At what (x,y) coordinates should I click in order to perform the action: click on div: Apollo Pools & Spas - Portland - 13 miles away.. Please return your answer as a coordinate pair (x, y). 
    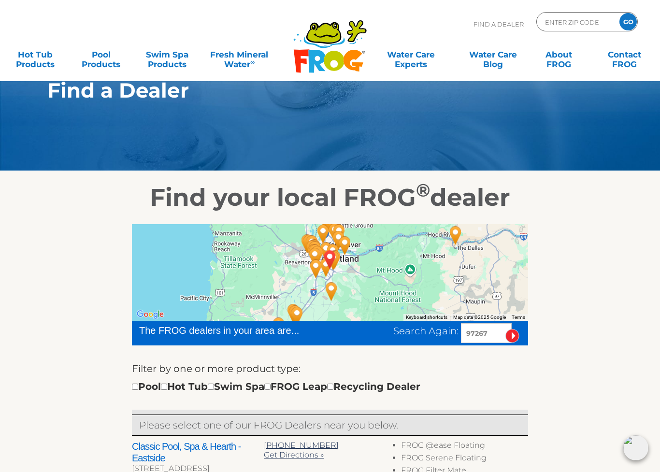
    Looking at the image, I should click on (312, 244).